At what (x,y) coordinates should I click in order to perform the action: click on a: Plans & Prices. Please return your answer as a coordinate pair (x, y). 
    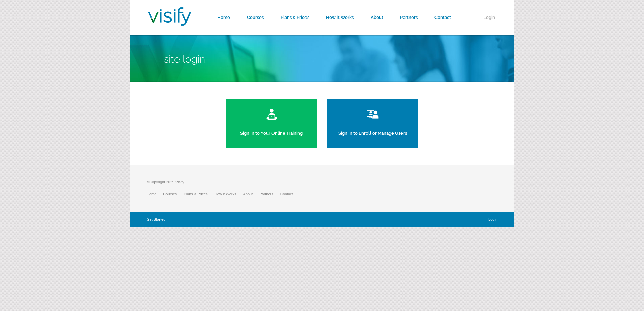
    Looking at the image, I should click on (199, 194).